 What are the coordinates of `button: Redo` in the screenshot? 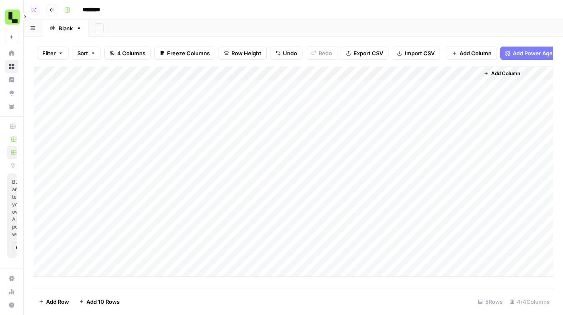 It's located at (321, 53).